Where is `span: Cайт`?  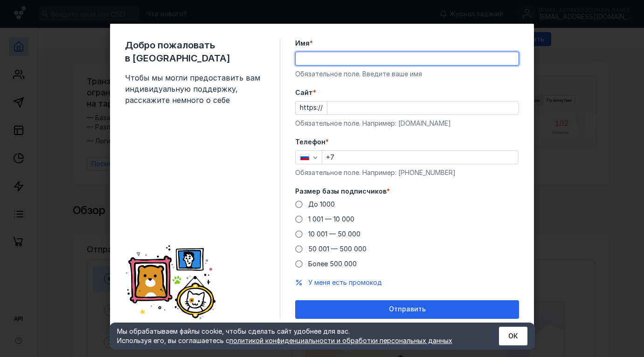 span: Cайт is located at coordinates (304, 93).